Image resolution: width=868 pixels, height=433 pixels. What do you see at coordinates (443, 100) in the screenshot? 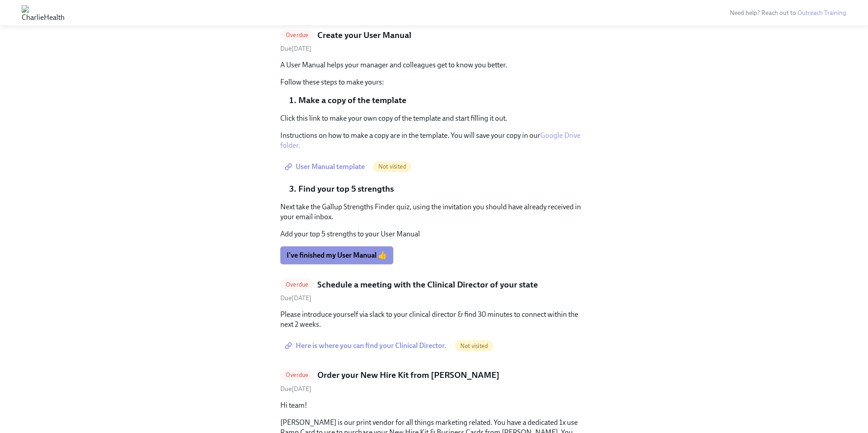
I see `li: Make a copy of the template` at bounding box center [443, 100].